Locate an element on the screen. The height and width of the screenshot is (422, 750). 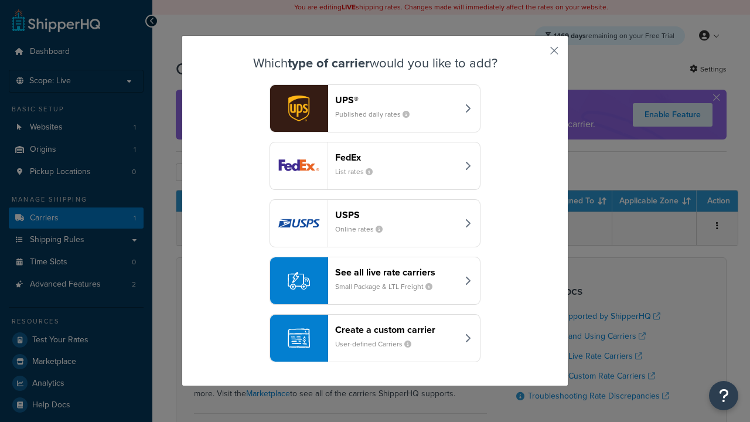
strong: type of carrier is located at coordinates (329, 63).